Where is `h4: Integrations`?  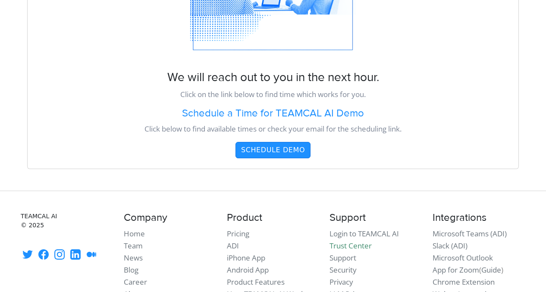
h4: Integrations is located at coordinates (479, 218).